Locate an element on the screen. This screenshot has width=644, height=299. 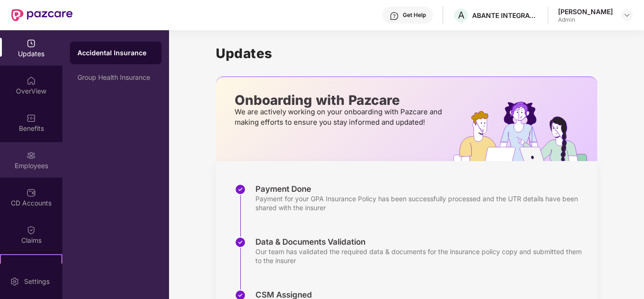
img: New Pazcare Logo is located at coordinates (42, 15).